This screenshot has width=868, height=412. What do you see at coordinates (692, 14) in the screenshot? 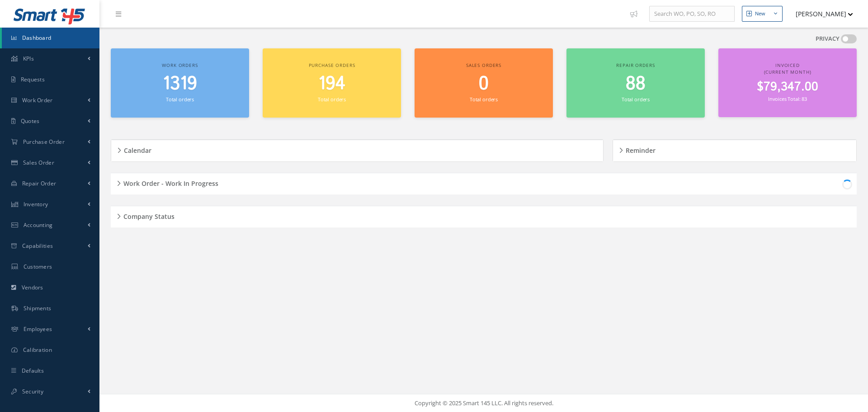
I see `input: Search WO, PO, SO, RO` at bounding box center [692, 14].